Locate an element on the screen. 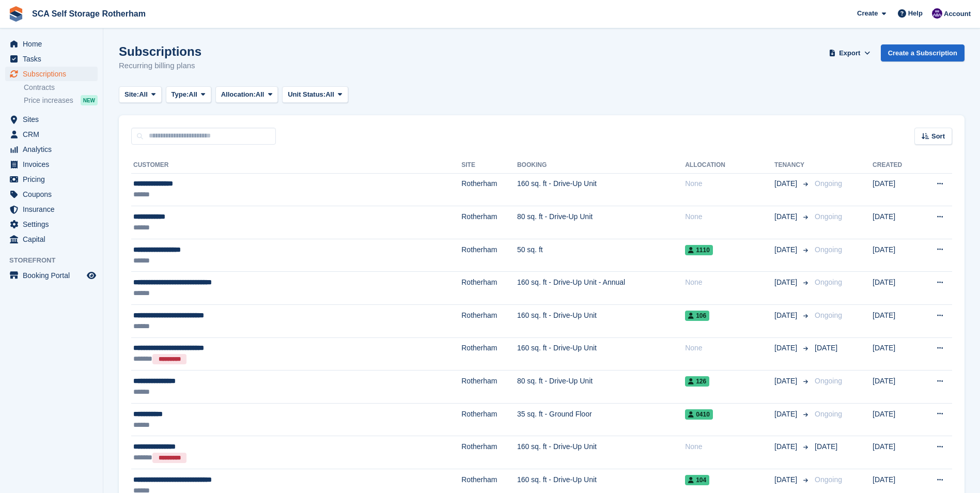  a: Price increases NEW is located at coordinates (61, 101).